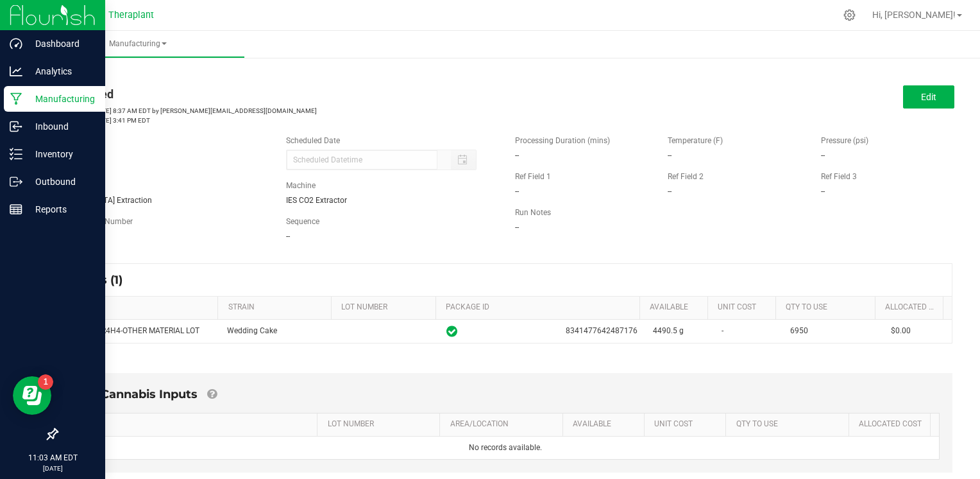  I want to click on button: Edit, so click(929, 97).